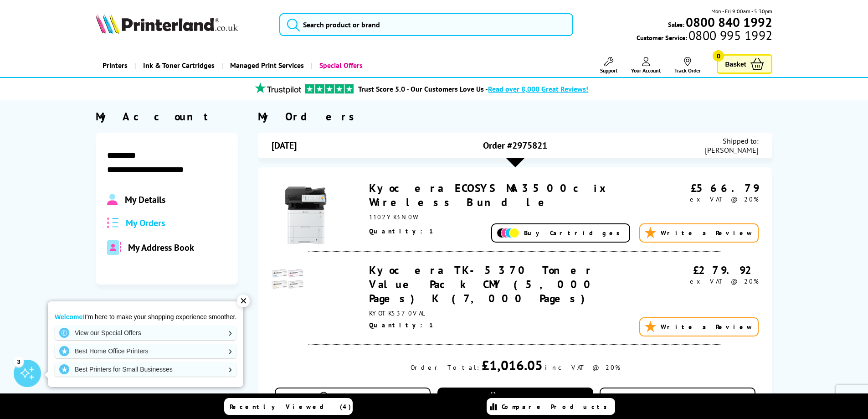 This screenshot has height=419, width=868. What do you see at coordinates (574, 233) in the screenshot?
I see `span: Buy Cartridges` at bounding box center [574, 233].